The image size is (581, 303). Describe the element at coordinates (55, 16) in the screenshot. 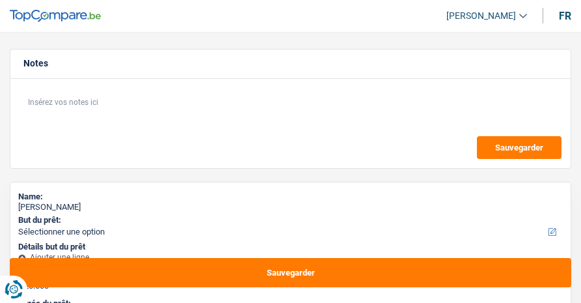

I see `img: TopCompare Logo` at that location.